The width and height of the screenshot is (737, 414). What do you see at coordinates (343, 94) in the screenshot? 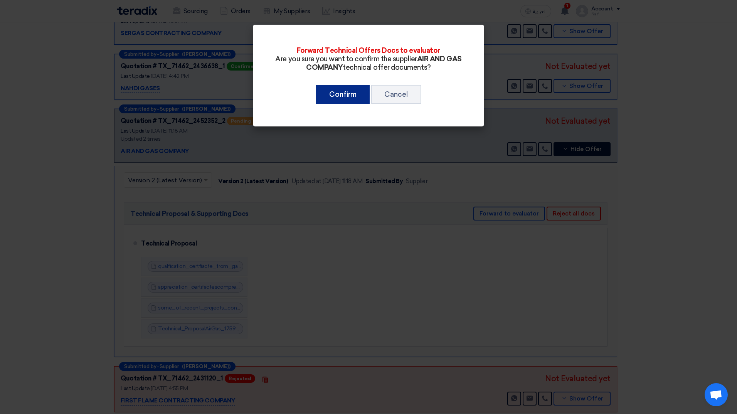
I see `button: Confirm` at bounding box center [343, 94].